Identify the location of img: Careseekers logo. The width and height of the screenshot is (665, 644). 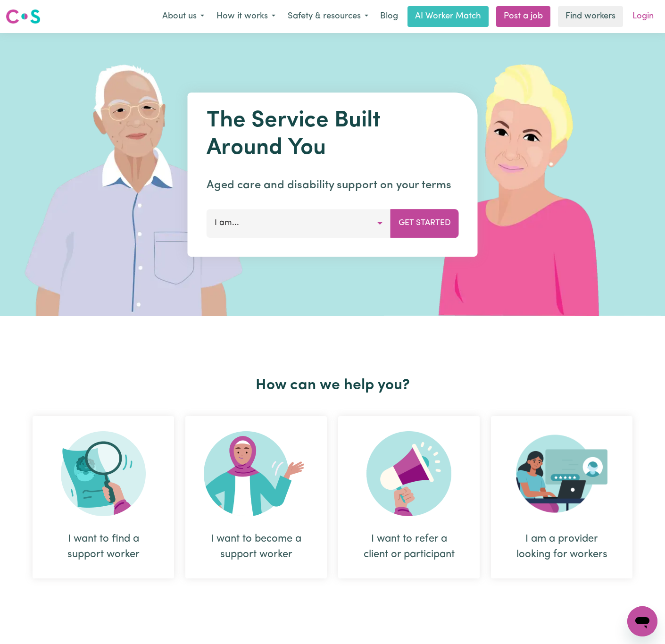
(23, 17).